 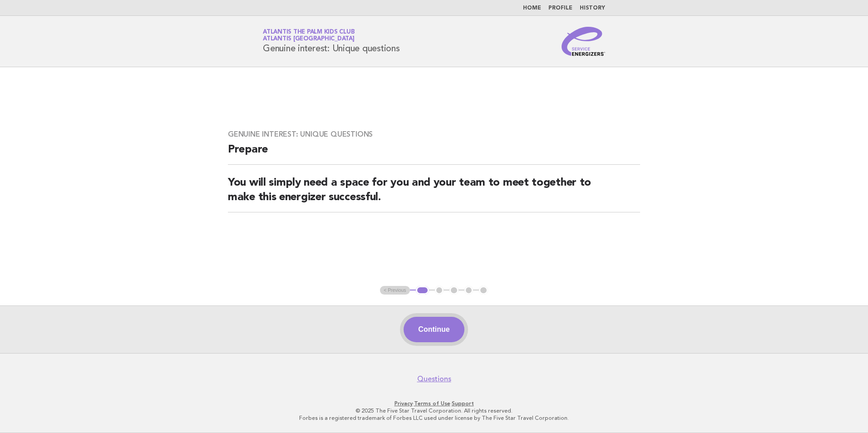 What do you see at coordinates (434, 411) in the screenshot?
I see `p: © 2025 The Five Star Travel Corporation. All rights reserved.` at bounding box center [434, 411].